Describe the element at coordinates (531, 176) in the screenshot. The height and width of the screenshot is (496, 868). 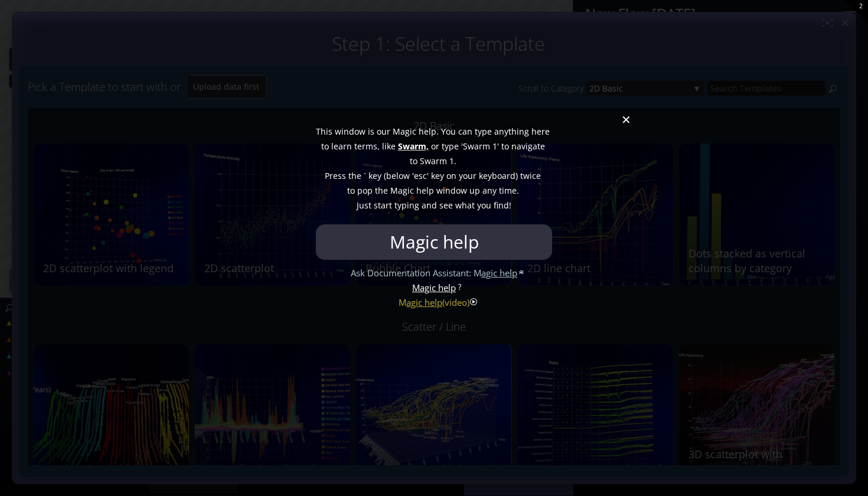
I see `span: twice` at that location.